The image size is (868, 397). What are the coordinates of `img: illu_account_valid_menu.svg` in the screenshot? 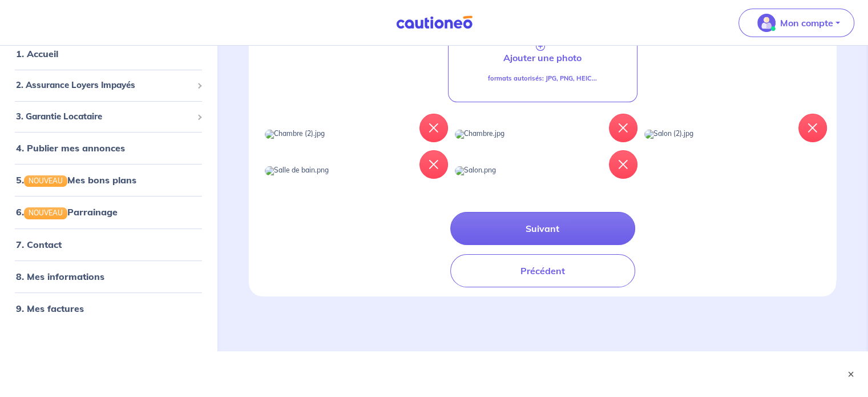 It's located at (767, 23).